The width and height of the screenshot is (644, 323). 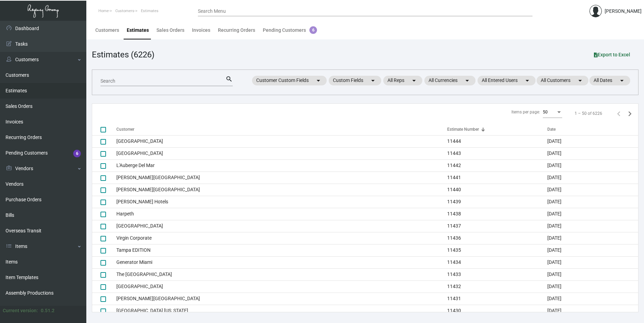 I want to click on span: Estimates, so click(x=149, y=11).